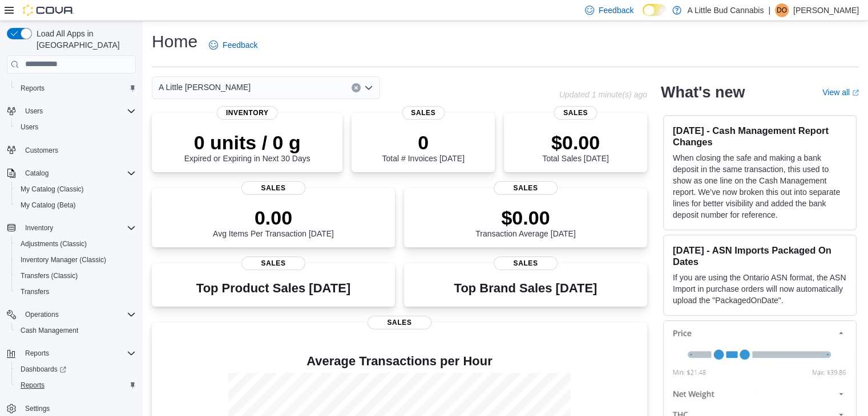  I want to click on a: Cash Management, so click(49, 331).